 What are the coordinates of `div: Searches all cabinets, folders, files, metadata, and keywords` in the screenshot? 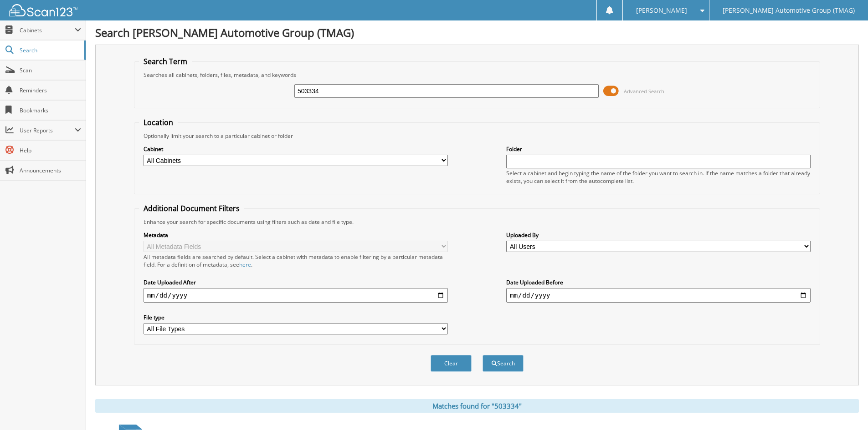 It's located at (477, 75).